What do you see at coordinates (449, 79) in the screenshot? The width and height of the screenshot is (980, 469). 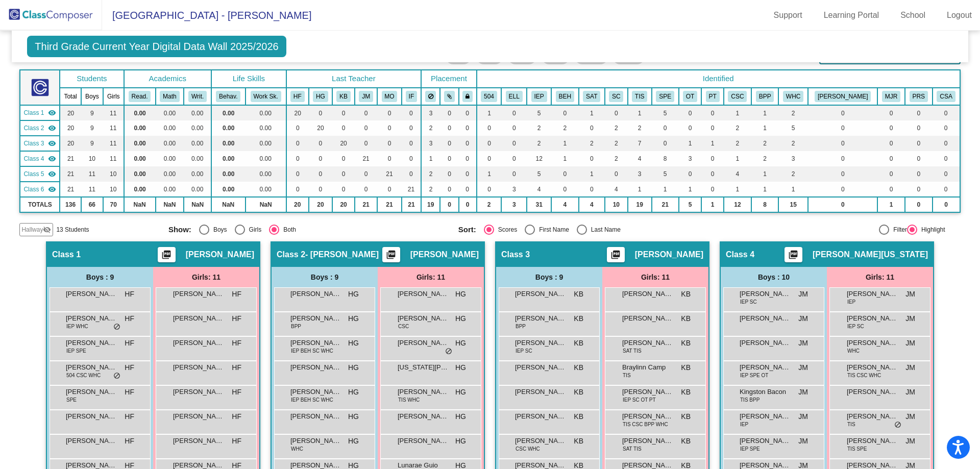 I see `th: Placement` at bounding box center [449, 79].